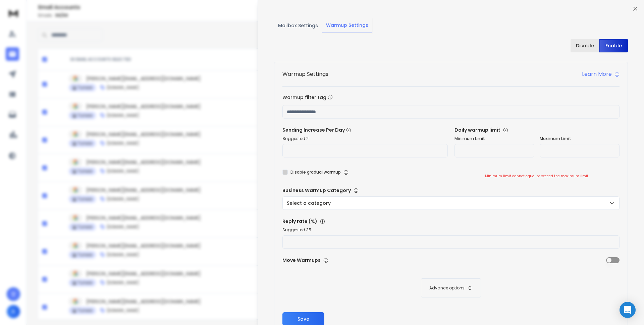 This screenshot has height=325, width=644. What do you see at coordinates (537, 130) in the screenshot?
I see `p: Daily warmup limit` at bounding box center [537, 130].